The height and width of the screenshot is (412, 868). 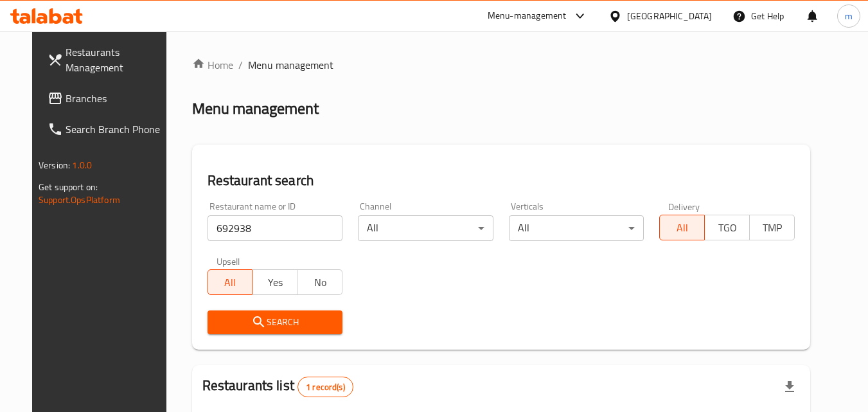 What do you see at coordinates (527, 16) in the screenshot?
I see `div: Menu-management` at bounding box center [527, 16].